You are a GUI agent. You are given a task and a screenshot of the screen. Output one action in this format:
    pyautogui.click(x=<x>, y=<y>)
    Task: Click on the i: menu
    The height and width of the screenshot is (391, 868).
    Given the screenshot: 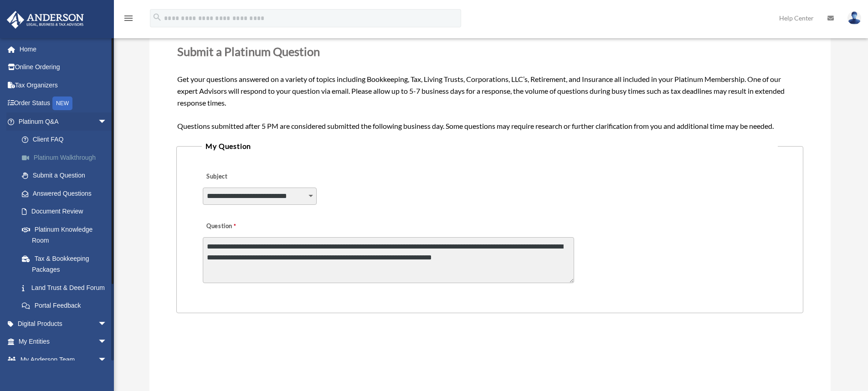 What is the action you would take?
    pyautogui.click(x=129, y=18)
    